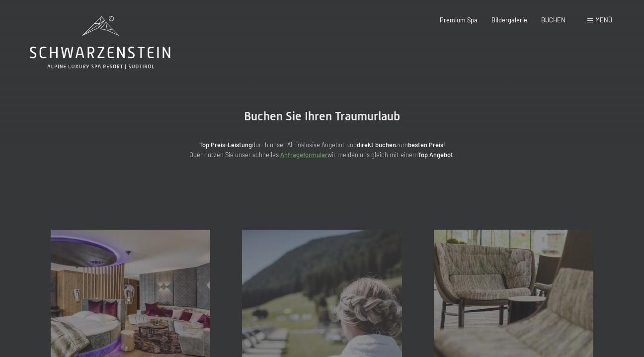  What do you see at coordinates (226, 145) in the screenshot?
I see `strong: Top Preis-Leistung` at bounding box center [226, 145].